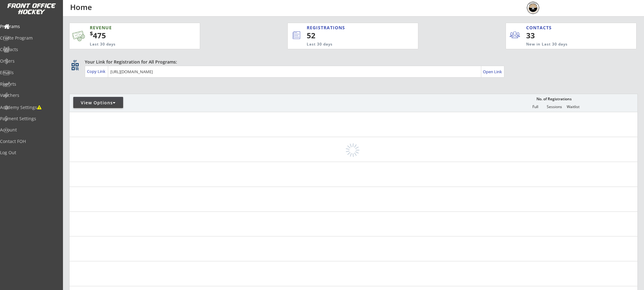  What do you see at coordinates (566, 44) in the screenshot?
I see `div: New in Last 30 days` at bounding box center [566, 44].